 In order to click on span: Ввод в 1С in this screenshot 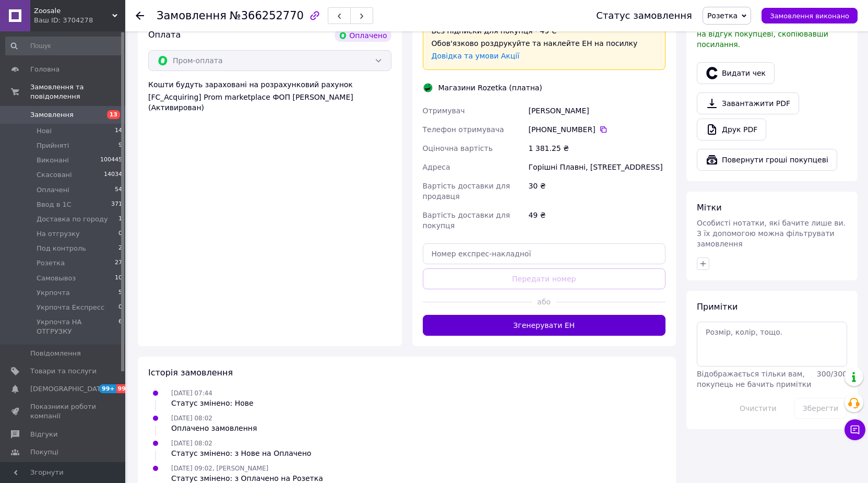, I will do `click(53, 204)`.